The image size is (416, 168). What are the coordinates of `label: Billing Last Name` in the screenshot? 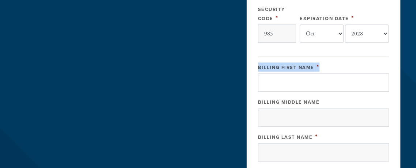 It's located at (286, 138).